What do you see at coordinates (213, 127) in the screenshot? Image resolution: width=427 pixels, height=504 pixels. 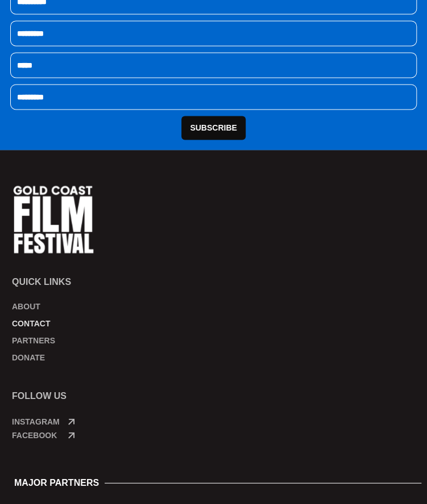 I see `span: Subscribe` at bounding box center [213, 127].